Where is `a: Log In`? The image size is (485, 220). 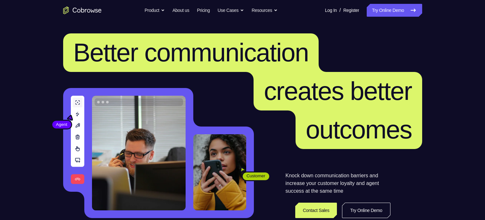
a: Log In is located at coordinates (331, 10).